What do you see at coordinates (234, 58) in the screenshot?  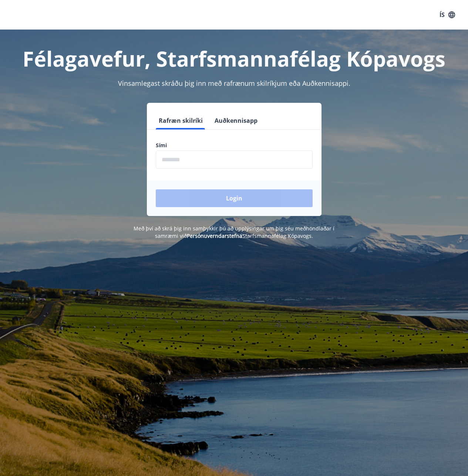 I see `h1: Félagavefur, Starfsmannafélag Kópavogs` at bounding box center [234, 58].